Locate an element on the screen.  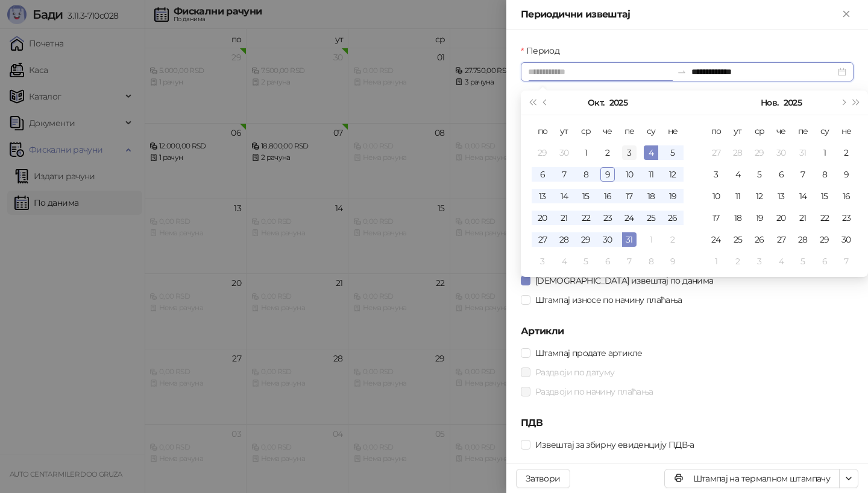
td: 2025-11-15 is located at coordinates (825, 196).